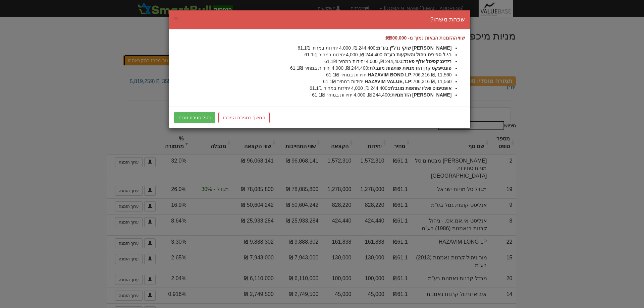 This screenshot has height=308, width=644. I want to click on h4: שכחת משהו?, so click(320, 20).